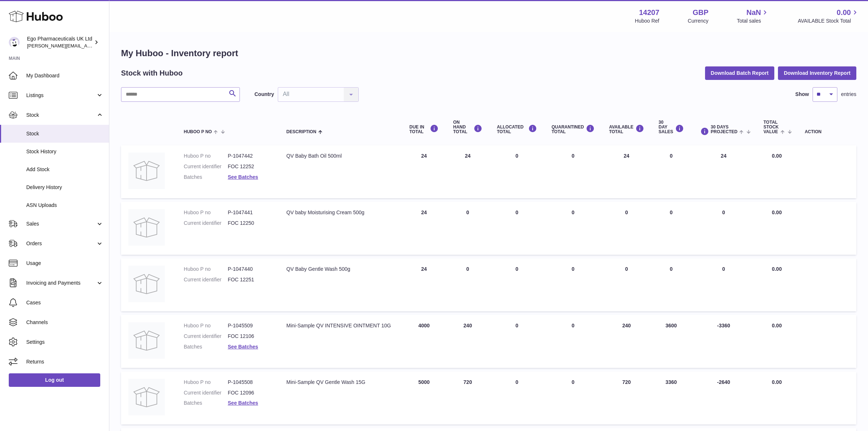  Describe the element at coordinates (250, 156) in the screenshot. I see `dd: P-1047442` at that location.